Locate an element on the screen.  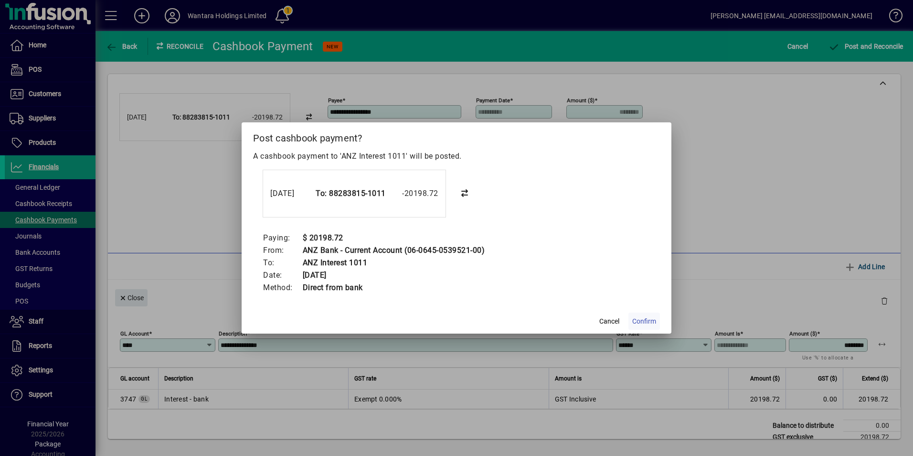
button: Cancel is located at coordinates (609, 321).